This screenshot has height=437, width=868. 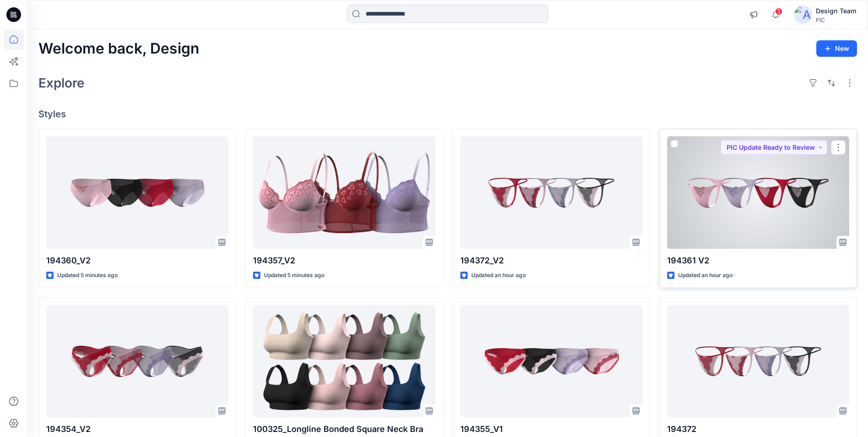 I want to click on div: Design Team, so click(x=836, y=11).